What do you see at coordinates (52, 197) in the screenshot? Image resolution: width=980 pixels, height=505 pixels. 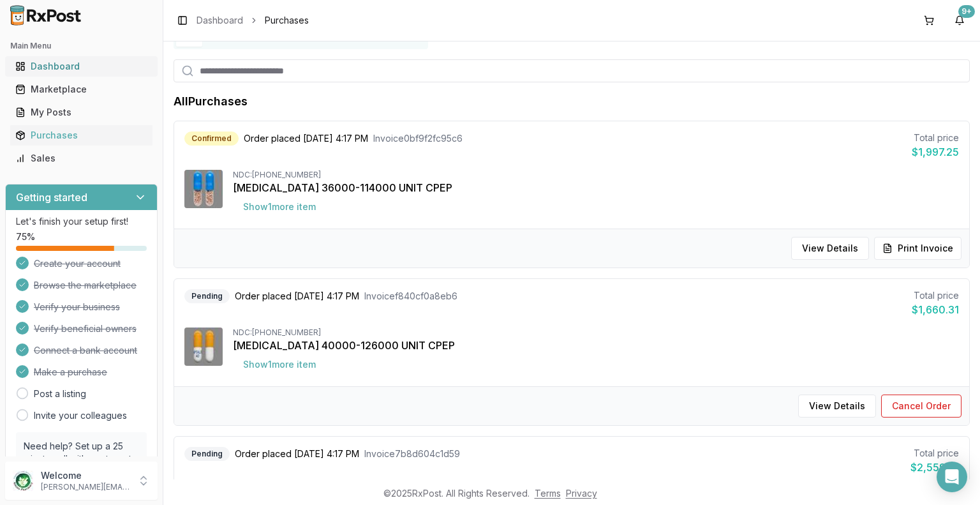 I see `h3: Getting started` at bounding box center [52, 197].